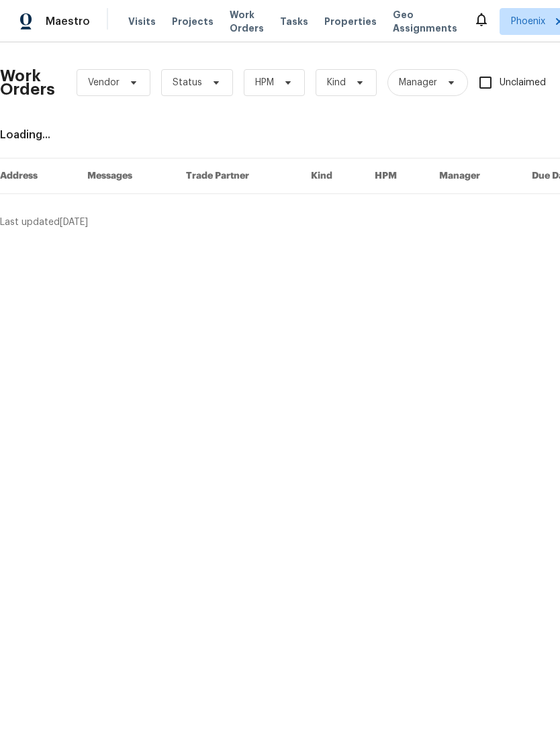 The image size is (560, 730). Describe the element at coordinates (68, 21) in the screenshot. I see `span: Maestro` at that location.